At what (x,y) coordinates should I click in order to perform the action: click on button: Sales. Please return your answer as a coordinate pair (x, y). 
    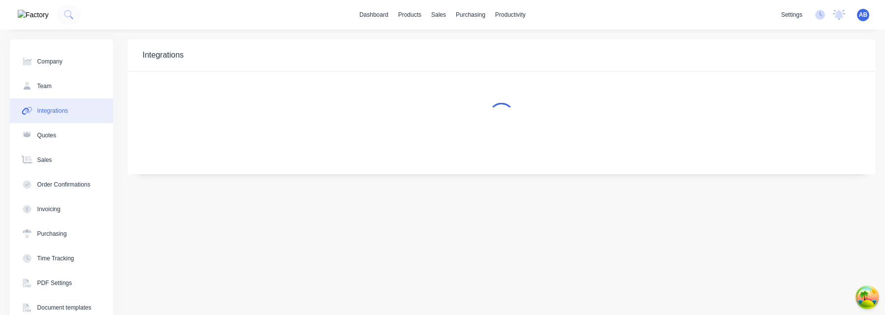
    Looking at the image, I should click on (61, 160).